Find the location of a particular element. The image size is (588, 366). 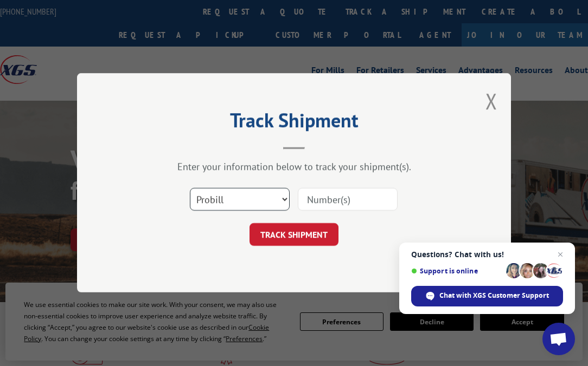

span: Support is online is located at coordinates (457, 271).